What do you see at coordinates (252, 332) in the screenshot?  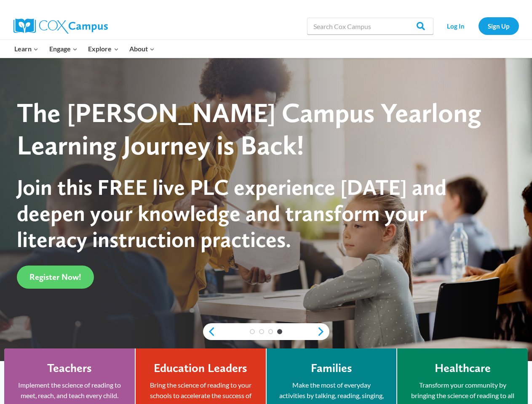 I see `a: 1` at bounding box center [252, 332].